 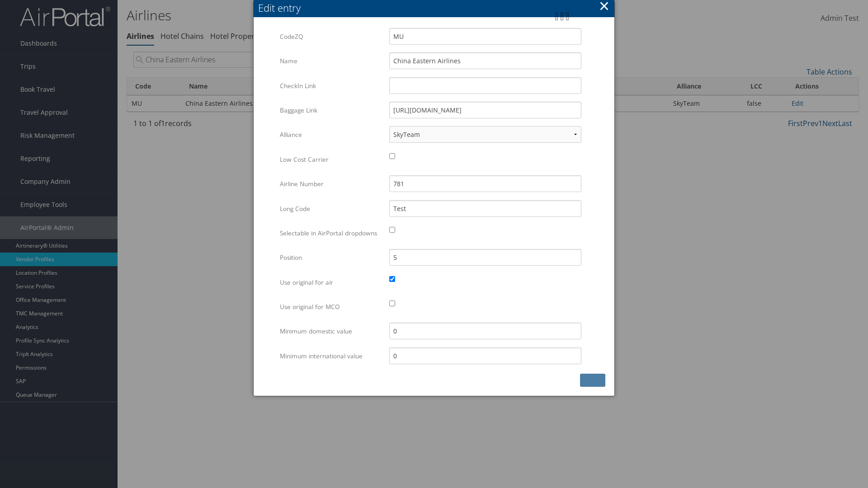 I want to click on label: Baggage Link, so click(x=330, y=110).